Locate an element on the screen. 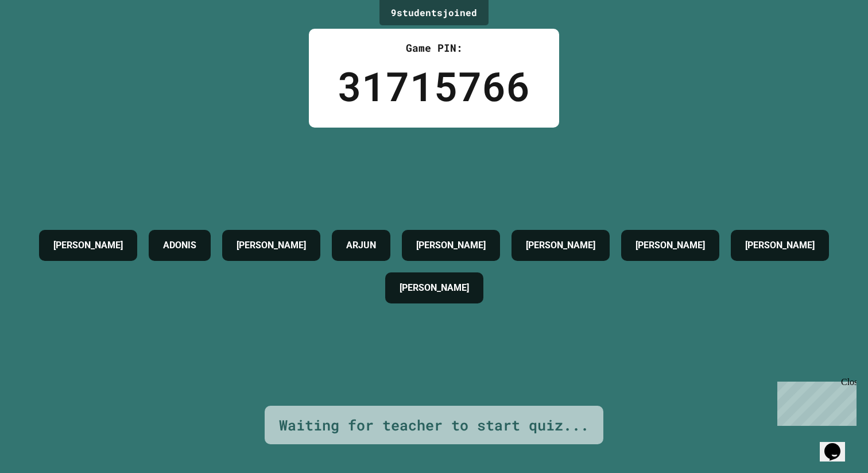  h4: ARJUN is located at coordinates (361, 246).